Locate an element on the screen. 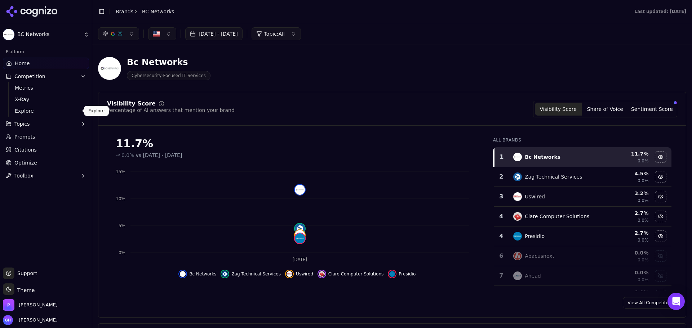 This screenshot has width=692, height=328. span: Uswired is located at coordinates (304, 274).